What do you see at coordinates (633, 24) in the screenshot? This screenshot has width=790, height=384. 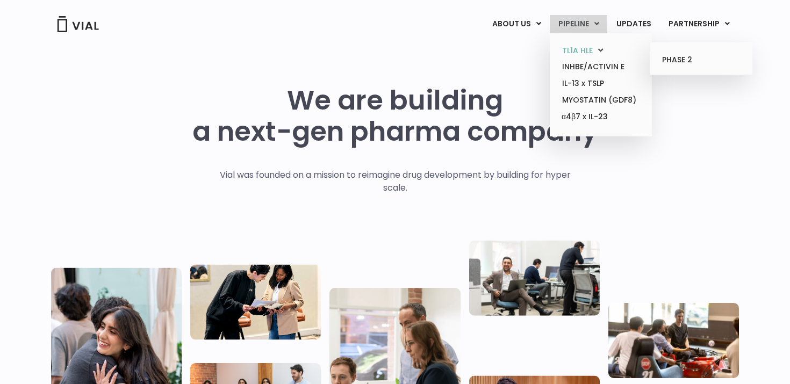 I see `a: UPDATES` at bounding box center [633, 24].